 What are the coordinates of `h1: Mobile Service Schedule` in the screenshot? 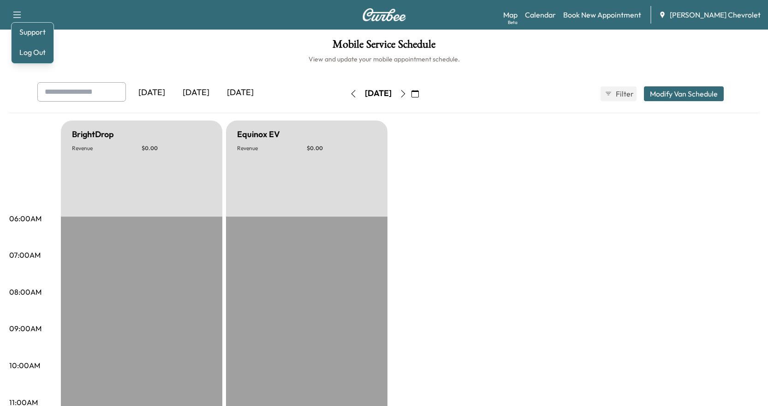 It's located at (384, 47).